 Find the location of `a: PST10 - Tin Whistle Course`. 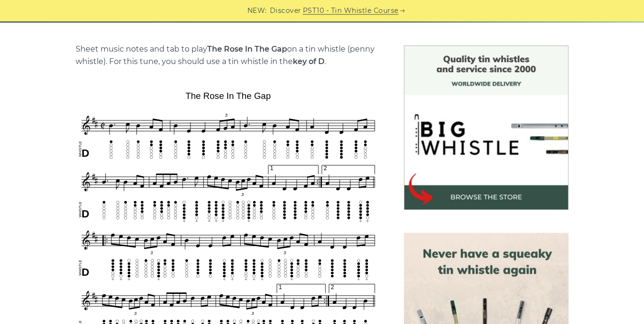

a: PST10 - Tin Whistle Course is located at coordinates (351, 10).